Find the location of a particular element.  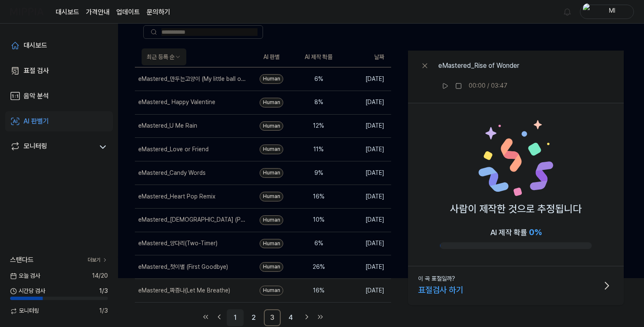

div: eMastered_첫이별 (First Goodbye) is located at coordinates (183, 267).